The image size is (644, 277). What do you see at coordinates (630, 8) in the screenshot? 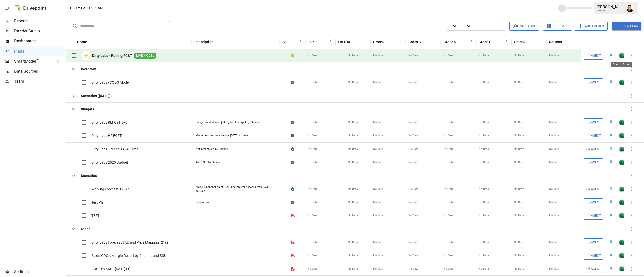
I see `div: Francisco Sanchez` at bounding box center [630, 8].